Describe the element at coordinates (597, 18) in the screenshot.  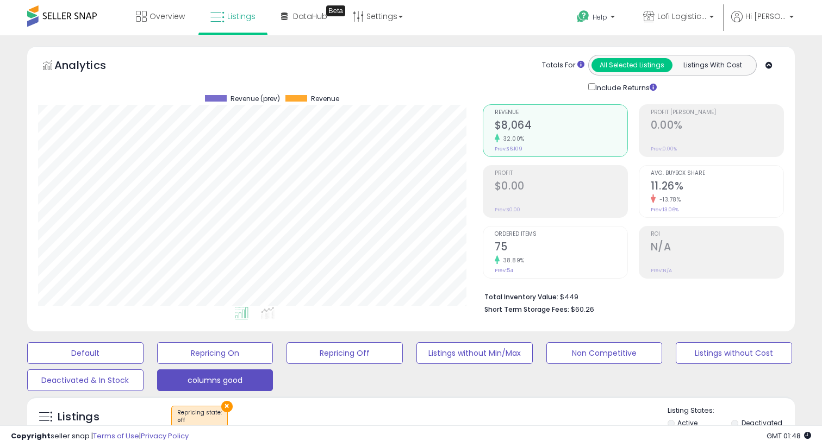
I see `a: Help` at that location.